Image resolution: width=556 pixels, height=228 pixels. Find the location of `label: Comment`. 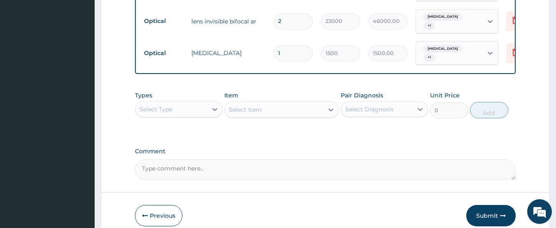

label: Comment is located at coordinates (326, 152).